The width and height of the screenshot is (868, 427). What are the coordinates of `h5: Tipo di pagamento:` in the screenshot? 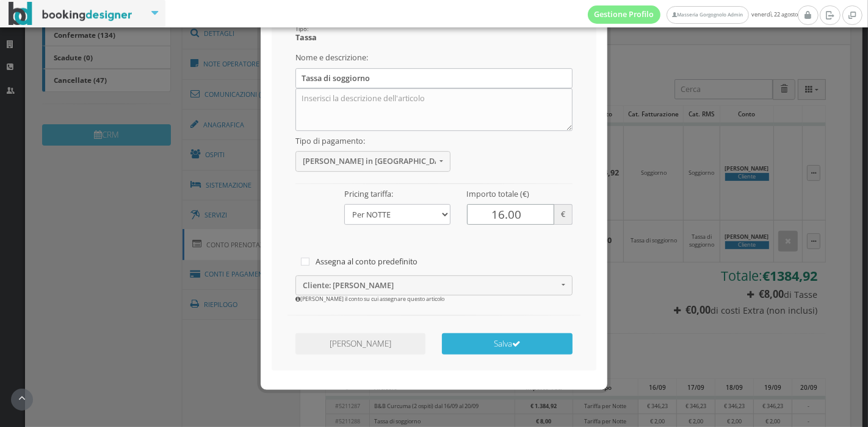 It's located at (372, 141).